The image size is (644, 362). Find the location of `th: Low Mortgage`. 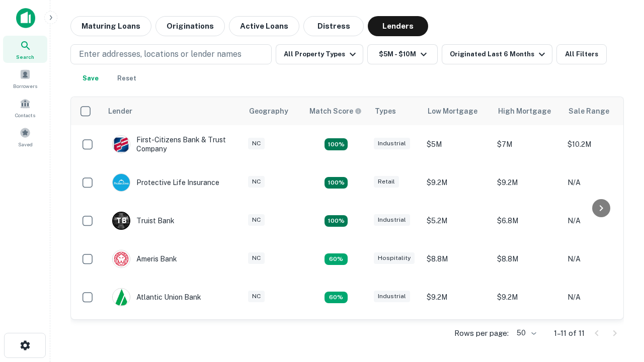

th: Low Mortgage is located at coordinates (457, 111).